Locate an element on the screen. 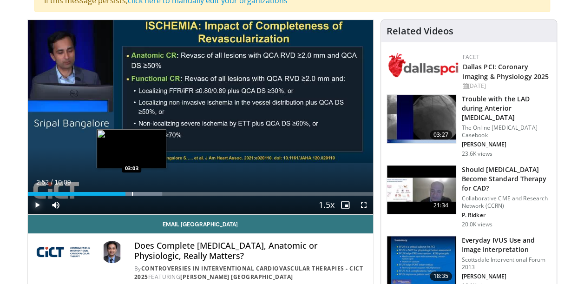 The image size is (584, 284). img: 939357b5-304e-4393-95de-08c51a3c5e2a.png.150x105_q85_autocrop_double_scale_upscale_version-0.2.png is located at coordinates (423, 65).